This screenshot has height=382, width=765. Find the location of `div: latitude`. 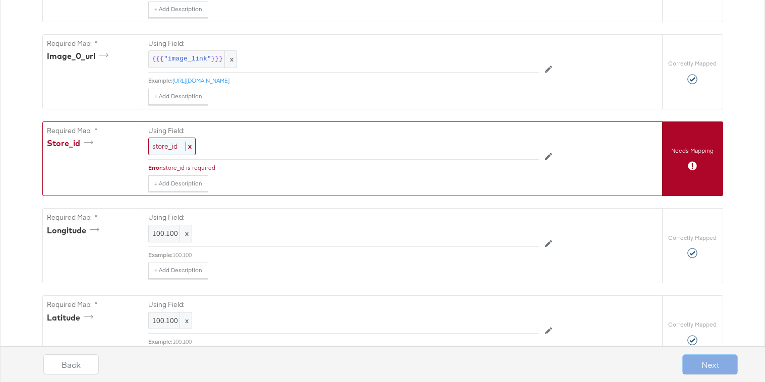

div: latitude is located at coordinates (72, 318).